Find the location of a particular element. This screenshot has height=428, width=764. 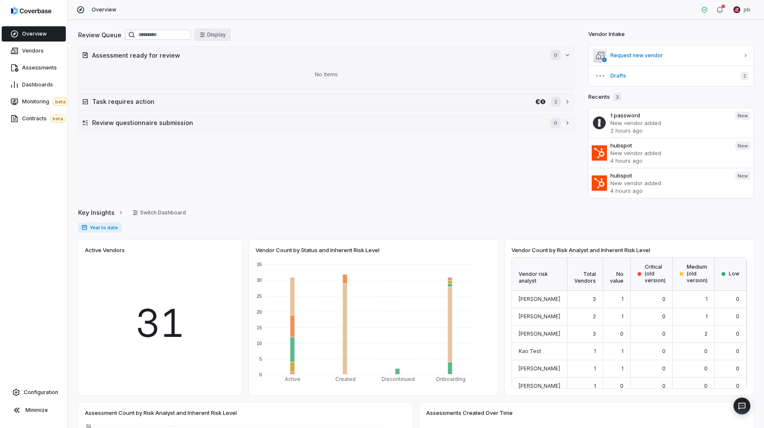

h2: Assessment ready for review is located at coordinates (317, 55).